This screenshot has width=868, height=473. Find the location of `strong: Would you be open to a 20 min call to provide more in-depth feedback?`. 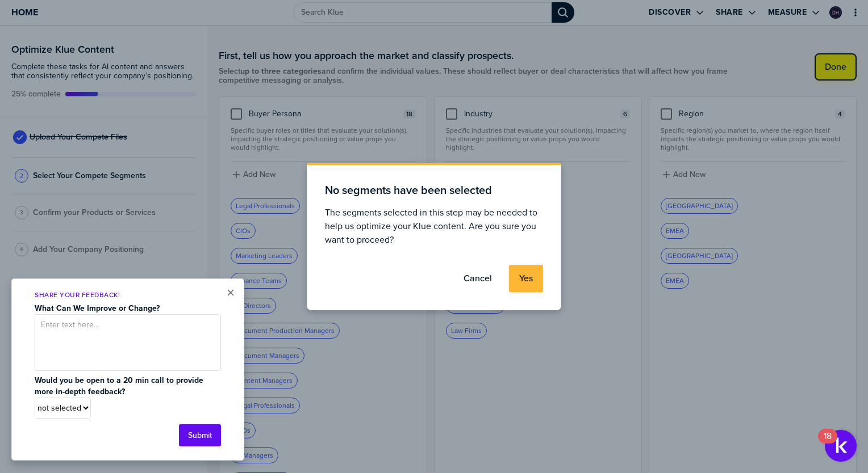

strong: Would you be open to a 20 min call to provide more in-depth feedback? is located at coordinates (120, 386).